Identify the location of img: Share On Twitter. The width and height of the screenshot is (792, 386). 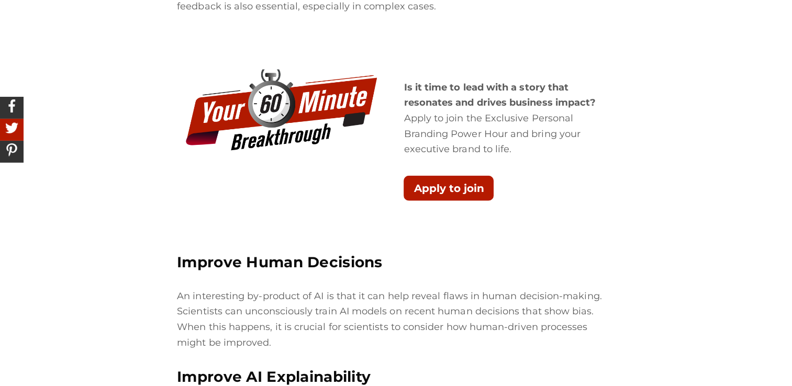
(12, 128).